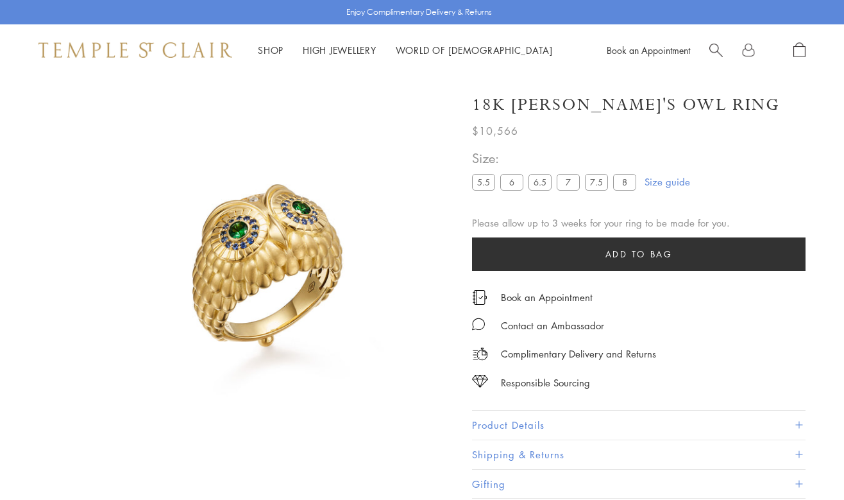  What do you see at coordinates (639, 454) in the screenshot?
I see `button: Shipping & Returns` at bounding box center [639, 454].